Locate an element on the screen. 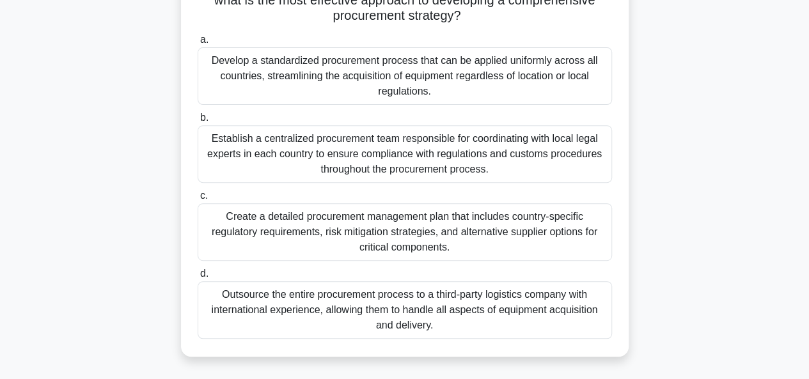 The image size is (809, 379). div: Establish a centralized procurement team responsible for coordinating with local legal experts in... is located at coordinates (405, 154).